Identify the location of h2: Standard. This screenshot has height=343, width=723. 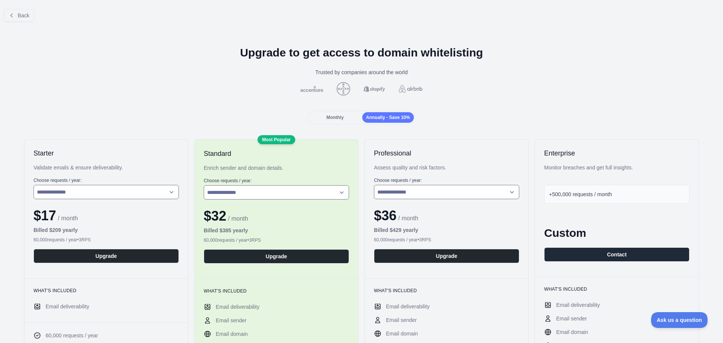
(276, 154).